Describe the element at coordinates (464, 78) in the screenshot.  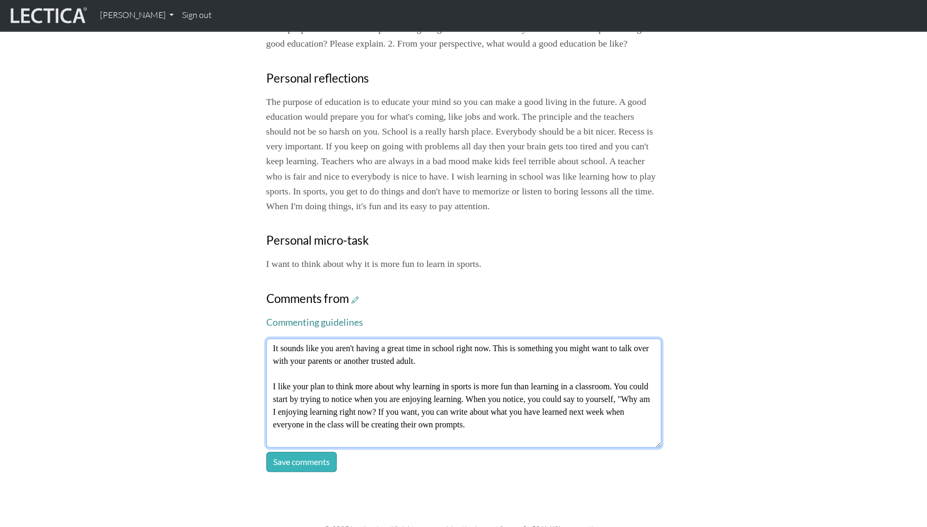
I see `h3: Personal reflections` at that location.